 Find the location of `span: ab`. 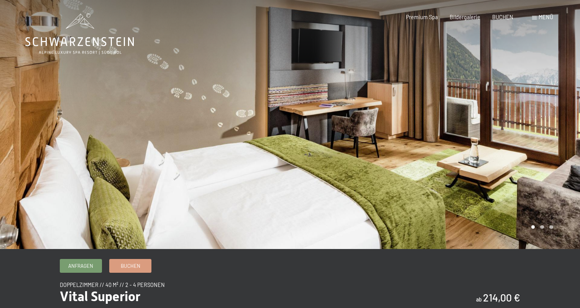

span: ab is located at coordinates (479, 300).